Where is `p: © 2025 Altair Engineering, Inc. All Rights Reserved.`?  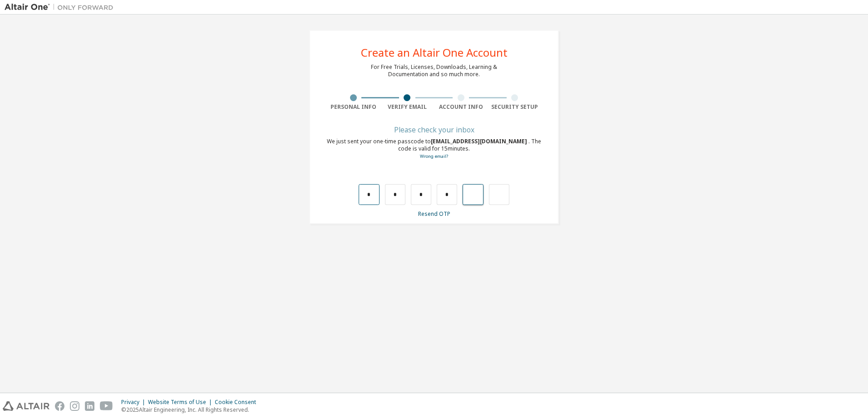 p: © 2025 Altair Engineering, Inc. All Rights Reserved. is located at coordinates (191, 410).